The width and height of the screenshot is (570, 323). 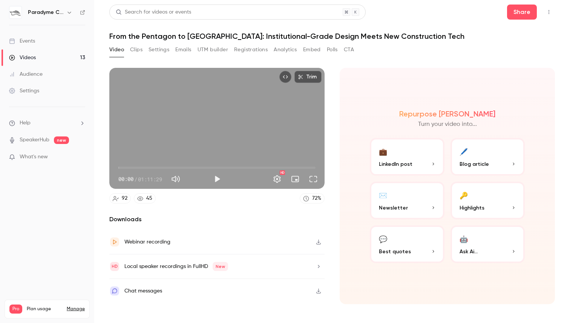 What do you see at coordinates (46, 12) in the screenshot?
I see `h6: Paradyme Companies` at bounding box center [46, 12].